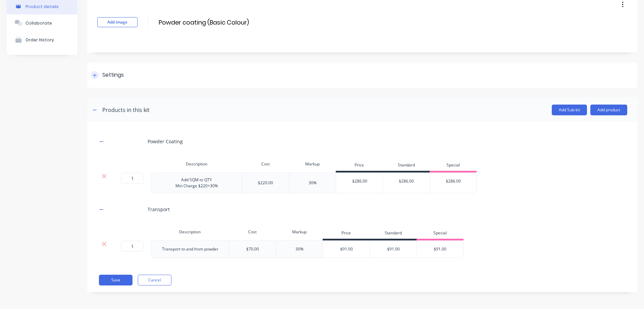 The height and width of the screenshot is (309, 644). Describe the element at coordinates (253, 249) in the screenshot. I see `div: $70.00` at that location.